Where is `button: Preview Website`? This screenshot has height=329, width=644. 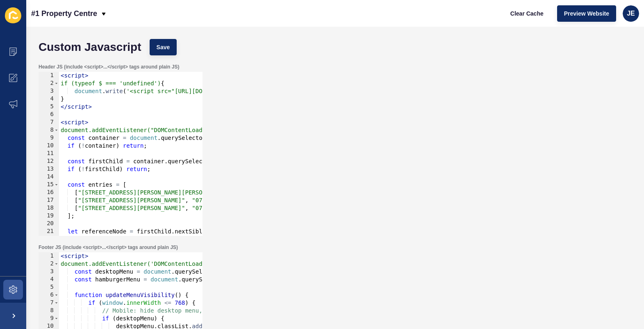 button: Preview Website is located at coordinates (586, 14).